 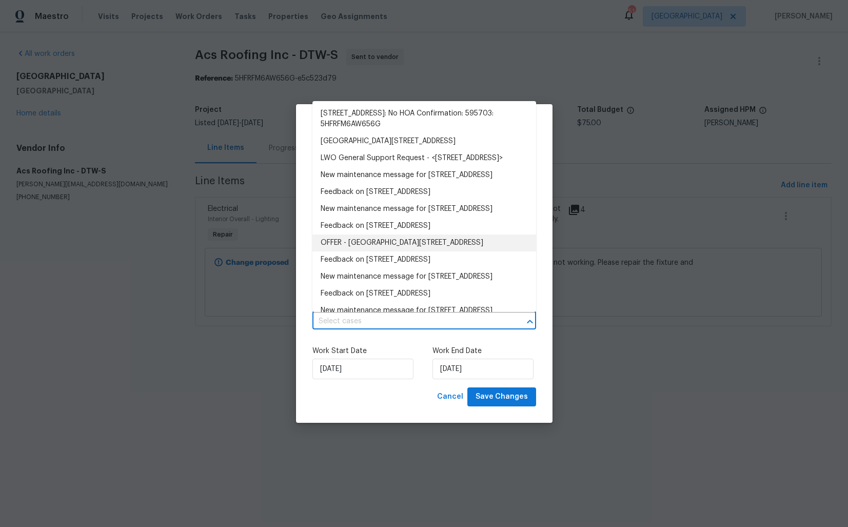 I want to click on button: Close, so click(x=530, y=322).